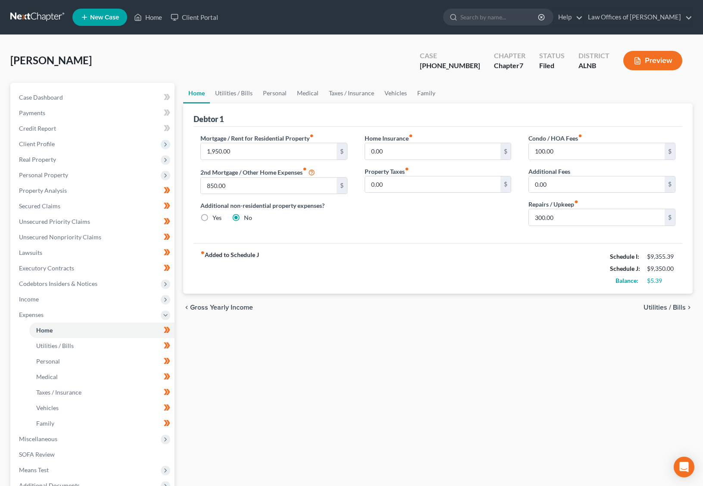  I want to click on span: SOFA Review, so click(37, 454).